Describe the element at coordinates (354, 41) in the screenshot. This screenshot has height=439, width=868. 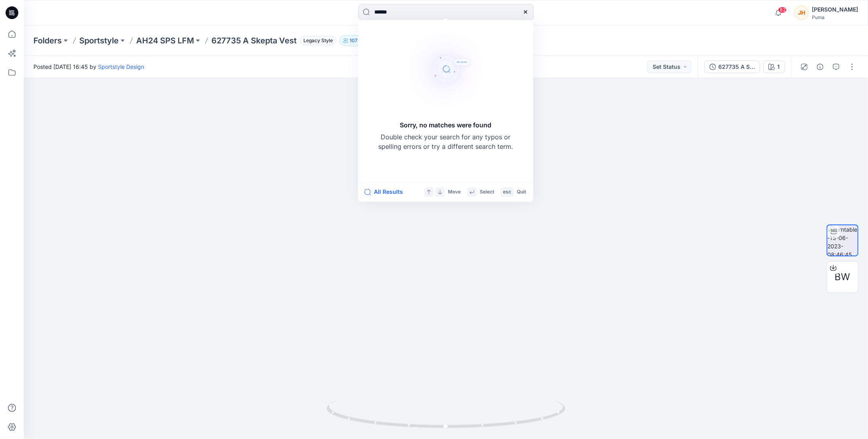
I see `p: 107` at that location.